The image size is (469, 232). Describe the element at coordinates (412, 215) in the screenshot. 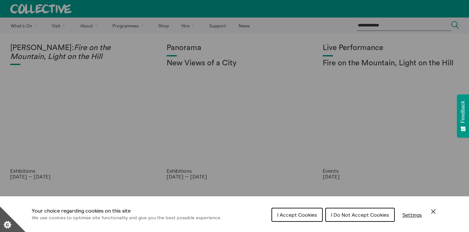

I see `span: Settings` at that location.